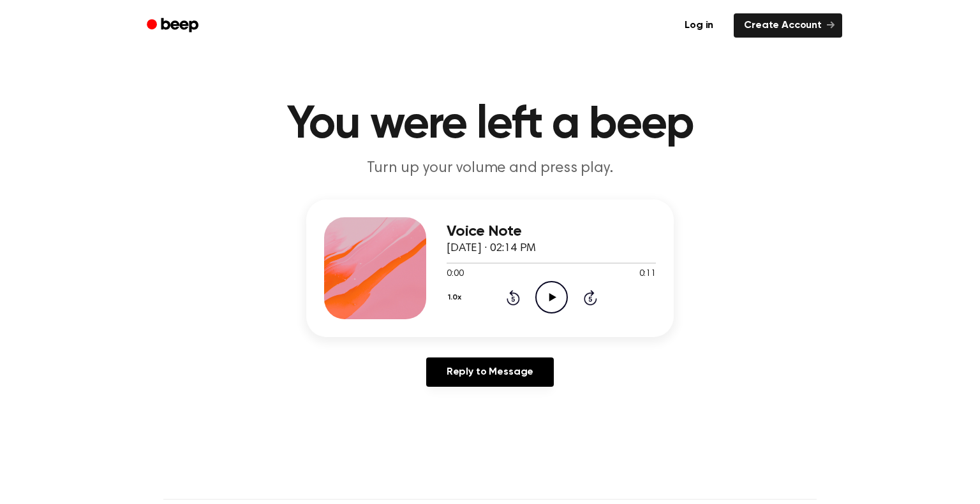 The width and height of the screenshot is (980, 504). Describe the element at coordinates (490, 125) in the screenshot. I see `h1: You were left a beep` at that location.